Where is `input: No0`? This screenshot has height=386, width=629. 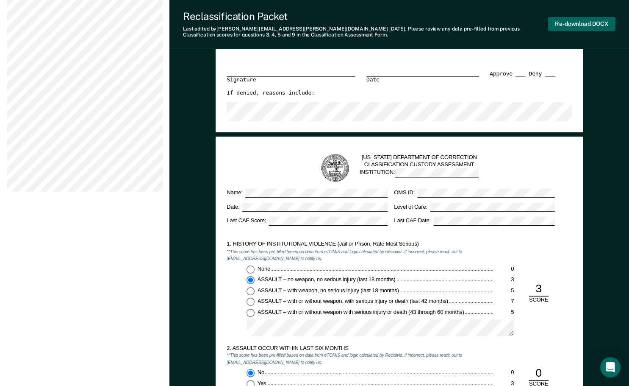 input: No0 is located at coordinates (251, 373).